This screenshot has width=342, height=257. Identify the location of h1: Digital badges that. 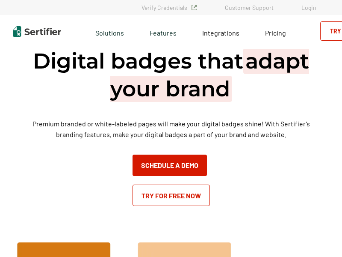
(171, 75).